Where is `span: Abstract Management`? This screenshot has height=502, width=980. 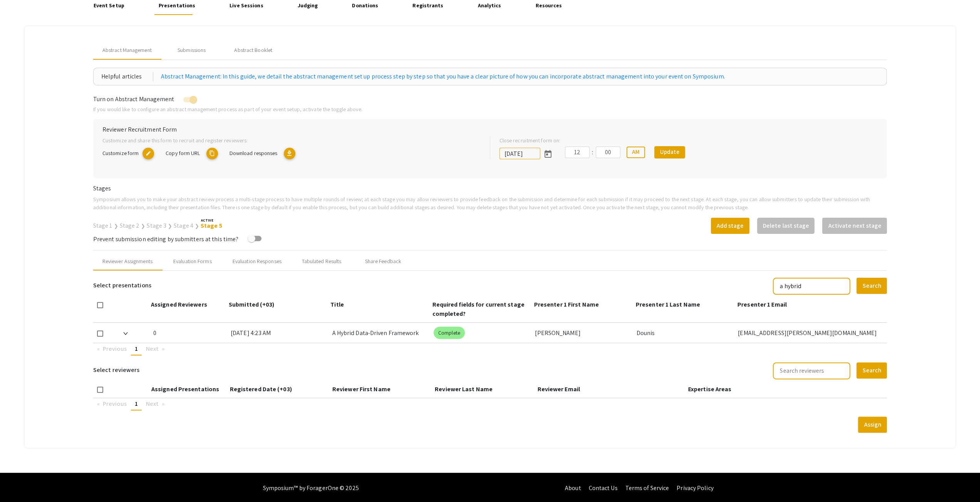 span: Abstract Management is located at coordinates (127, 50).